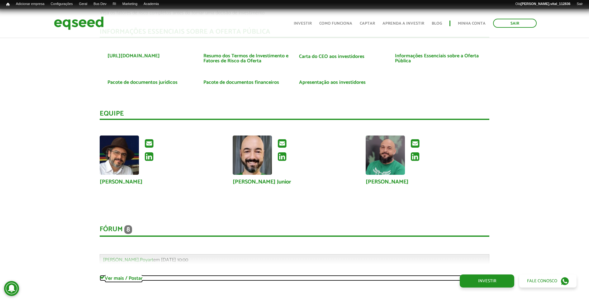 The image size is (589, 300). What do you see at coordinates (252, 155) in the screenshot?
I see `img: Foto de Sérgio Hilton Berlotto Junior` at bounding box center [252, 155].